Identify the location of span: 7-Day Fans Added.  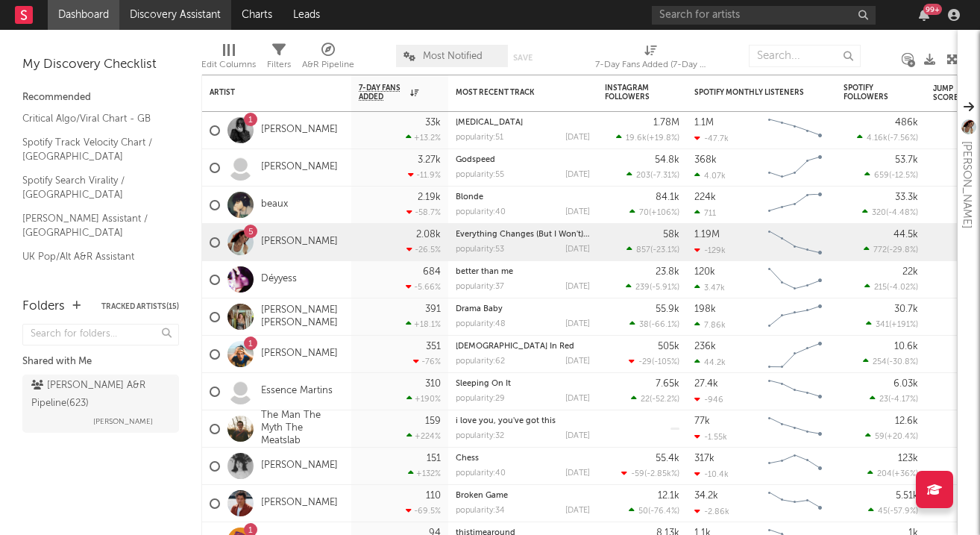
(382, 93).